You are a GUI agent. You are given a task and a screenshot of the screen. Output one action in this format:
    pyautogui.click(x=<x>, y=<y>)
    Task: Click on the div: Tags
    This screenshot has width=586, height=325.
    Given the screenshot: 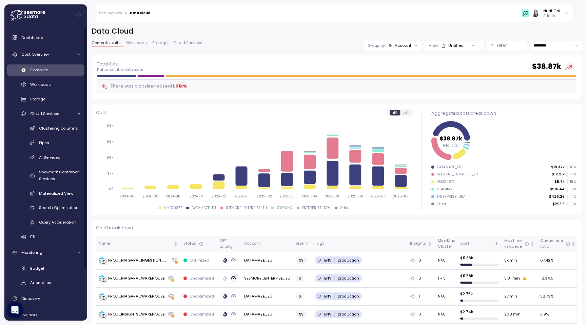 What is the action you would take?
    pyautogui.click(x=360, y=244)
    